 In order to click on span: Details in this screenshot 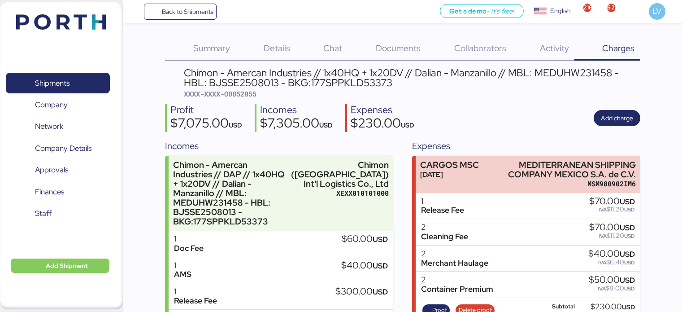, I will do `click(277, 48)`.